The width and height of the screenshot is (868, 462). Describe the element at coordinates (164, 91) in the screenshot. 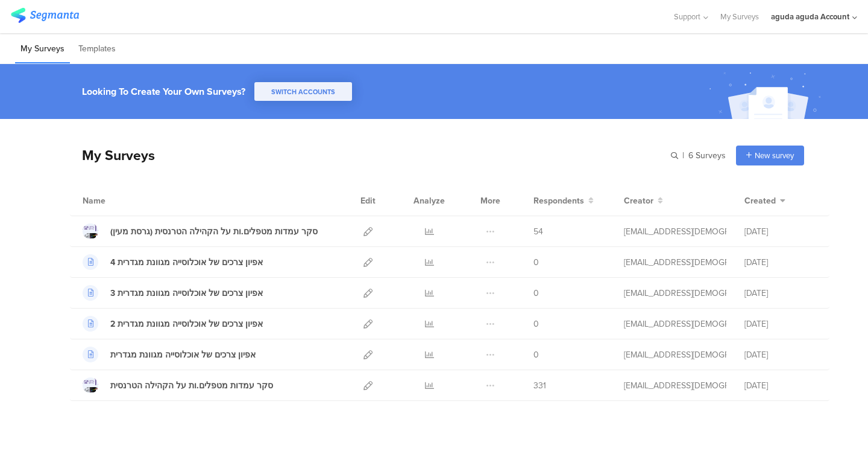

I see `div: Looking To Create Your Own Surveys?` at that location.